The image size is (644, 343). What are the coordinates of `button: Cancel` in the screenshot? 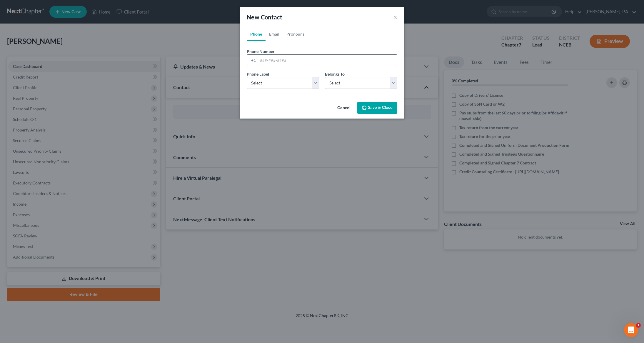 It's located at (344, 108).